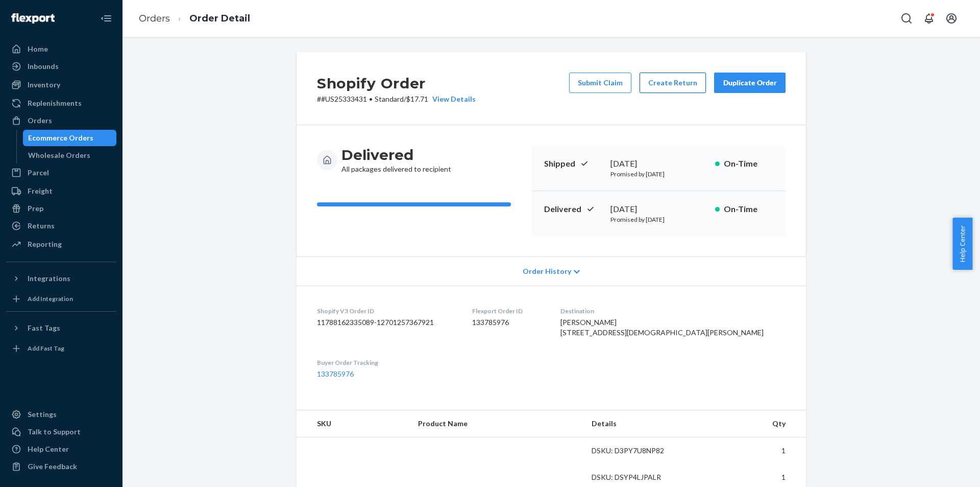  What do you see at coordinates (70, 156) in the screenshot?
I see `a: Wholesale Orders` at bounding box center [70, 156].